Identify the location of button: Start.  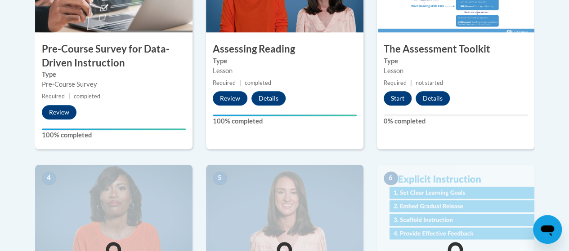
(398, 98).